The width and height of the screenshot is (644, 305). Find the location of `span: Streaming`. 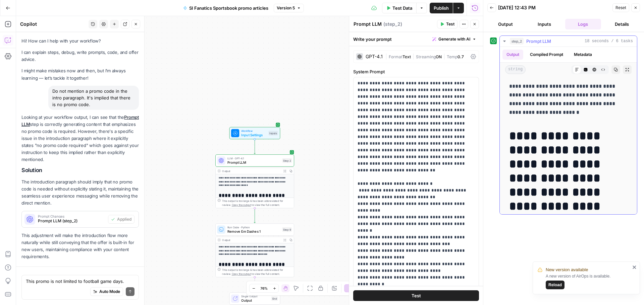

span: Streaming is located at coordinates (425, 57).